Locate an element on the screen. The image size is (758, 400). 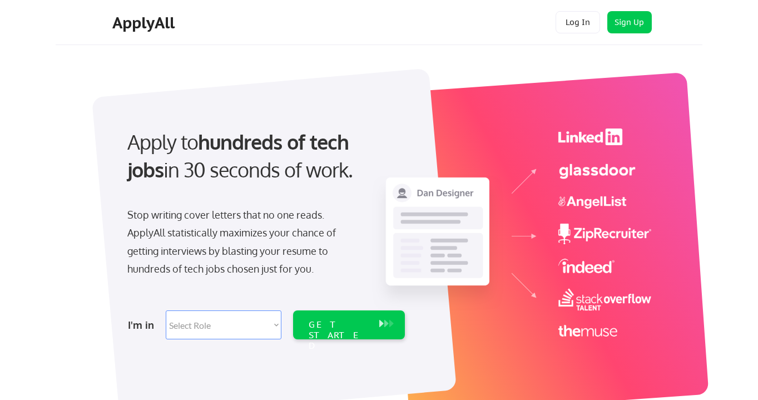
strong: hundreds of tech jobs is located at coordinates (240, 155).